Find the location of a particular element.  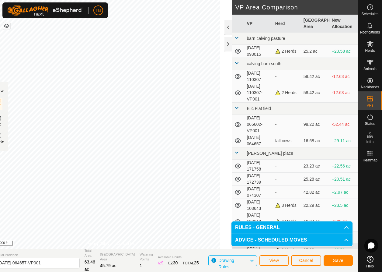

p-accordion-header: ADVICE - SCHEDULED MOVES is located at coordinates (292, 240).